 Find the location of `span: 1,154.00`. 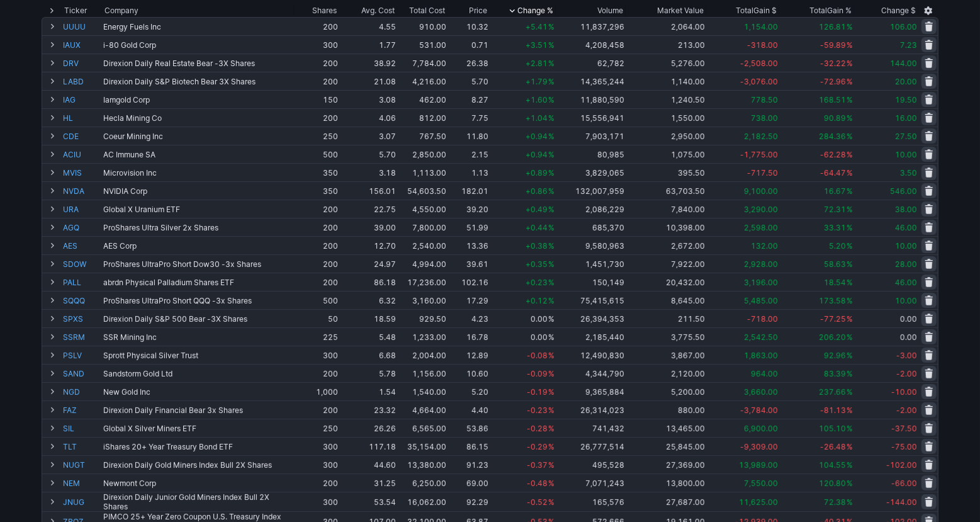

span: 1,154.00 is located at coordinates (761, 26).